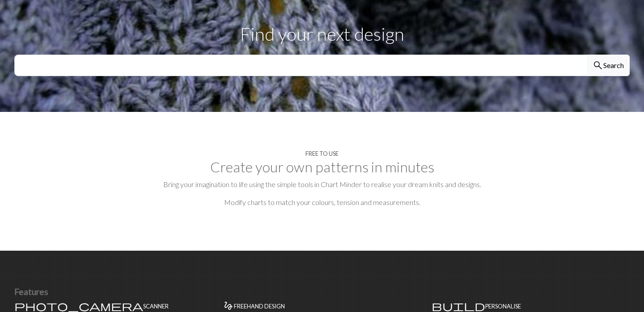 This screenshot has width=644, height=312. I want to click on p: Find your next design, so click(322, 34).